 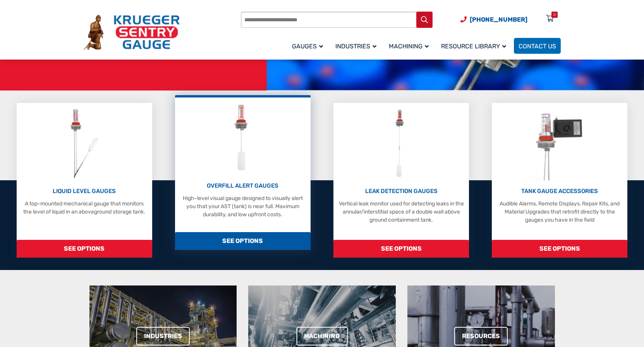 What do you see at coordinates (554, 15) in the screenshot?
I see `div: 0` at bounding box center [554, 15].